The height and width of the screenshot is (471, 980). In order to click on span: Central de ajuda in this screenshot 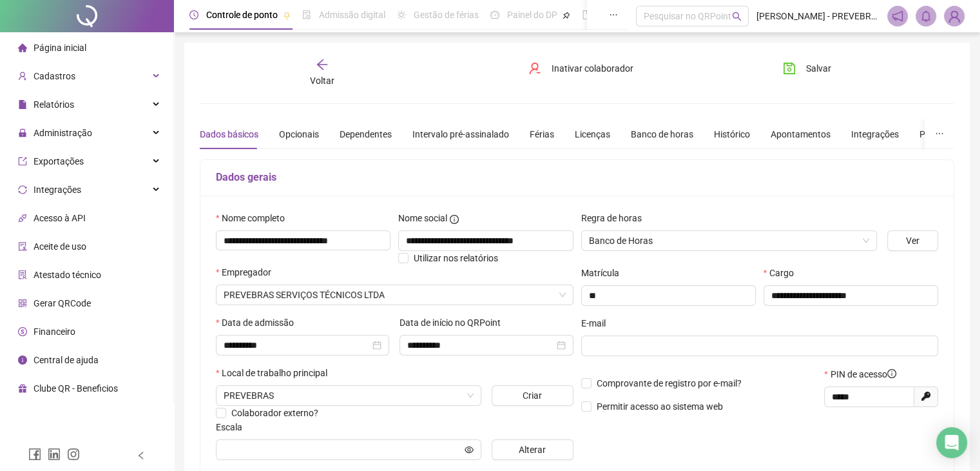, I will do `click(66, 360)`.